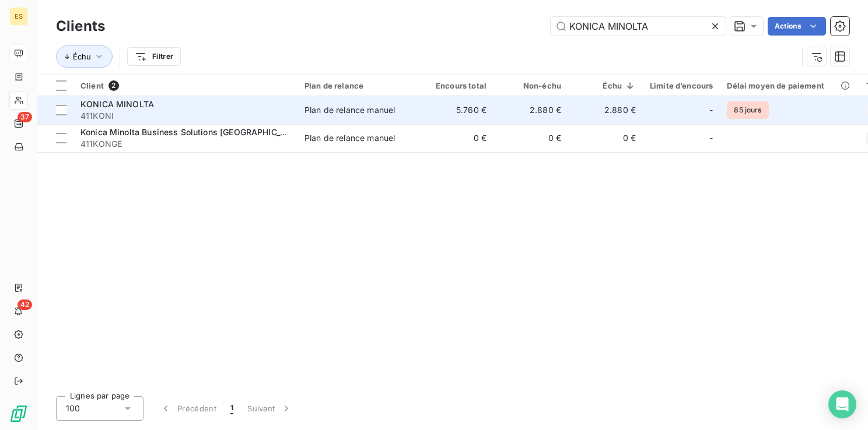 This screenshot has height=430, width=868. I want to click on span: 2, so click(114, 86).